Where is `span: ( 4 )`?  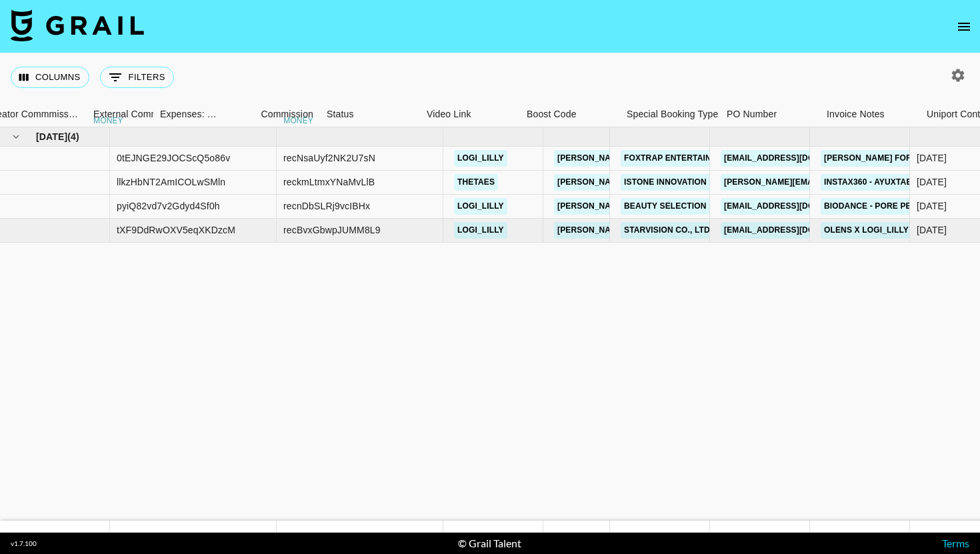
span: ( 4 ) is located at coordinates (74, 136).